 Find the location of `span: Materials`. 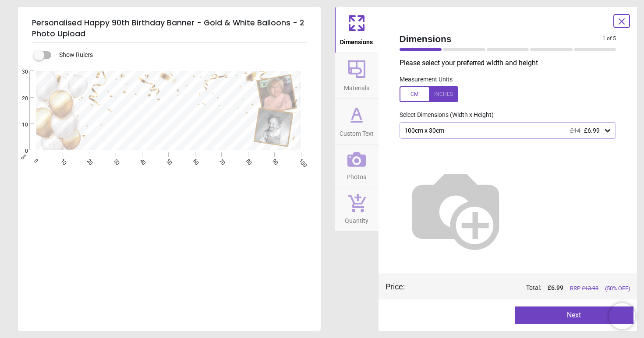

span: Materials is located at coordinates (356, 86).